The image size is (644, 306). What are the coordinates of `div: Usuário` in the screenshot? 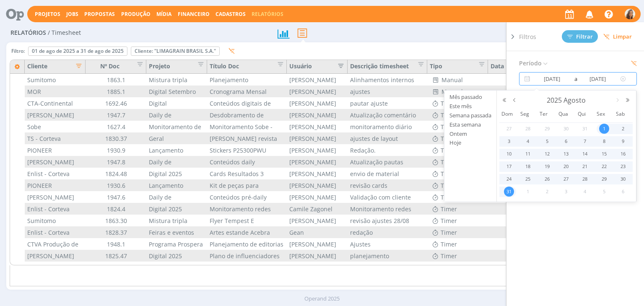 It's located at (317, 67).